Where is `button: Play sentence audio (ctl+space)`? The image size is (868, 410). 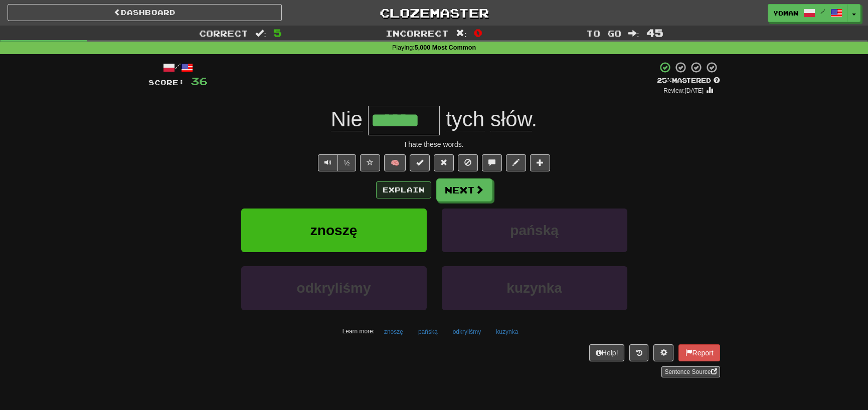
button: Play sentence audio (ctl+space) is located at coordinates (328, 163).